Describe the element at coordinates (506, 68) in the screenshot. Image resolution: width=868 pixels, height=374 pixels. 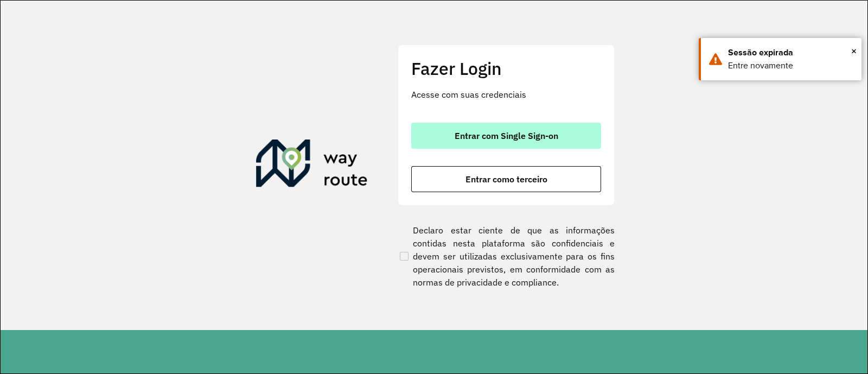
I see `h2: Fazer Login` at that location.